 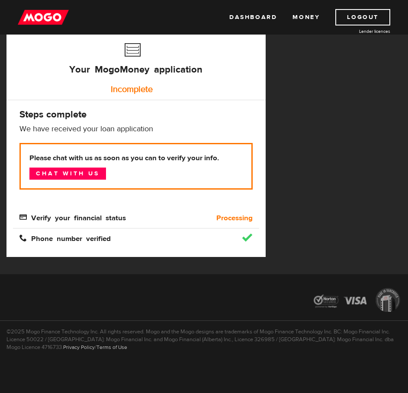 I want to click on div: Incomplete, so click(x=131, y=89).